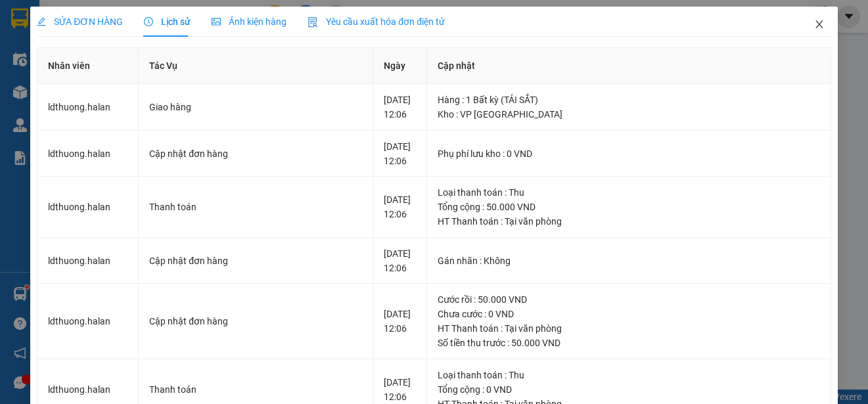 The image size is (868, 404). What do you see at coordinates (249, 22) in the screenshot?
I see `span: Ảnh kiện hàng` at bounding box center [249, 22].